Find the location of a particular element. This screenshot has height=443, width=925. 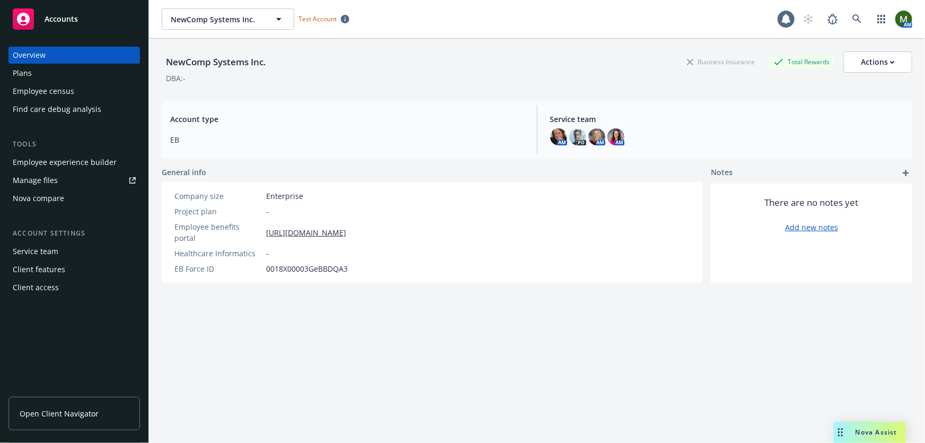

div: Manage files is located at coordinates (35, 180).